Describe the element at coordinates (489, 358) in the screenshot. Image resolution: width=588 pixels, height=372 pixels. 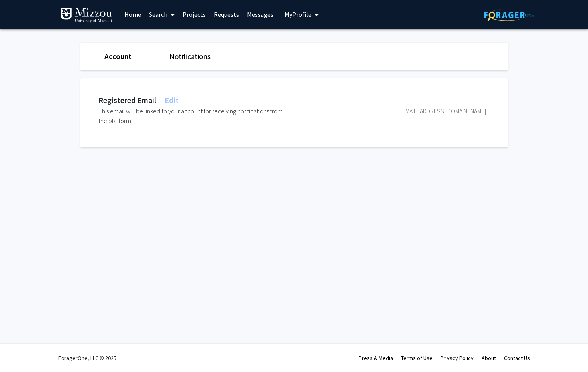
I see `a: About` at that location.